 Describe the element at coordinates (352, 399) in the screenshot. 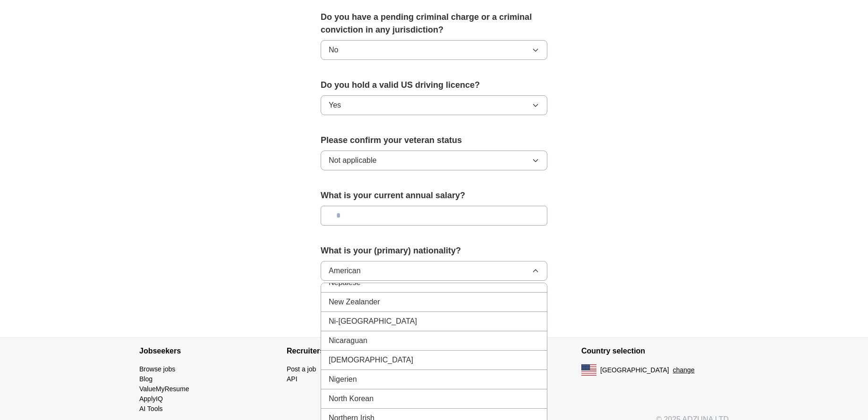

I see `span: North Korean` at that location.